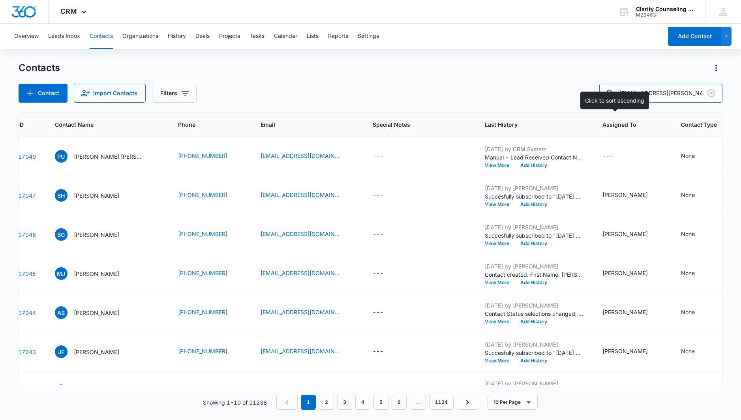  What do you see at coordinates (210, 234) in the screenshot?
I see `div: Phone - (423) 307-4480 - Select to Edit Field` at bounding box center [210, 234].